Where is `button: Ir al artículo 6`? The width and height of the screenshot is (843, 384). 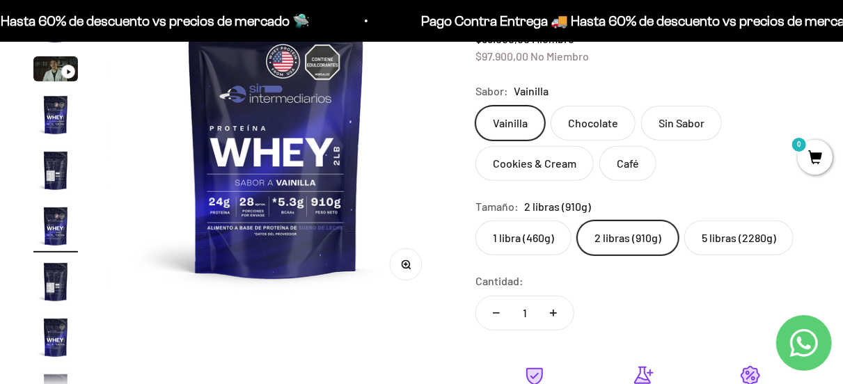 button: Ir al artículo 6 is located at coordinates (56, 228).